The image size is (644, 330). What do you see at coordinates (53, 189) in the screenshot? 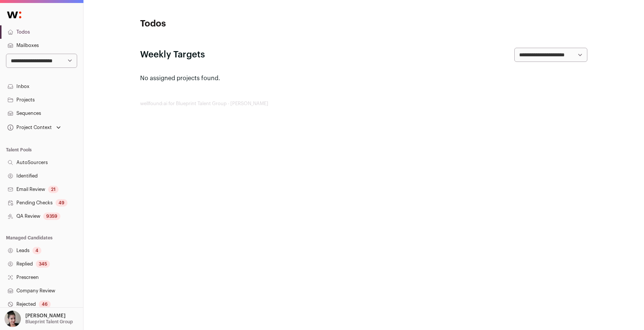
I see `div: 21` at bounding box center [53, 189].